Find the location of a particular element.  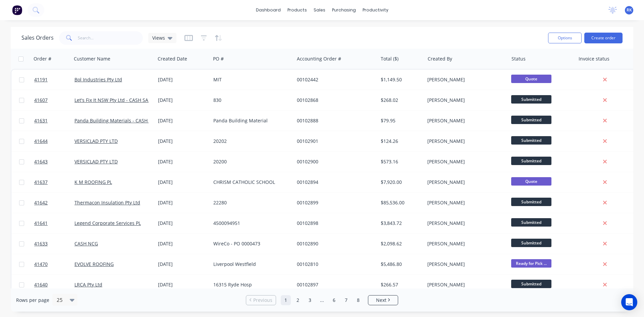

a: Page 3 is located at coordinates (310, 300).